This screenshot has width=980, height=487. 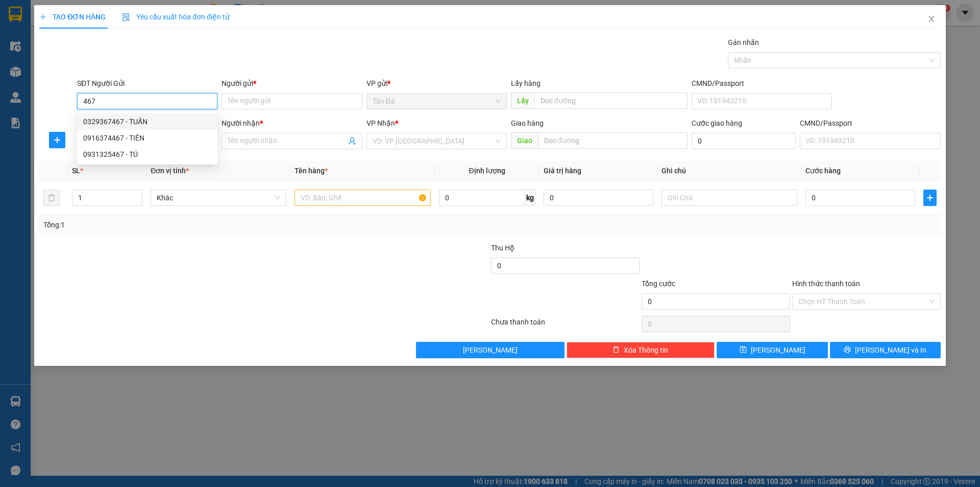 What do you see at coordinates (848, 350) in the screenshot?
I see `span: printer` at bounding box center [848, 350].